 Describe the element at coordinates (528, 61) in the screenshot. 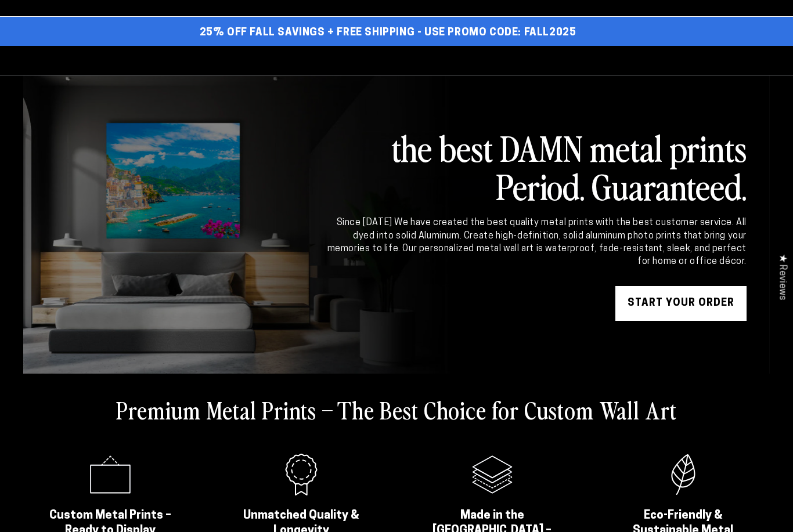

I see `span: About Us` at that location.